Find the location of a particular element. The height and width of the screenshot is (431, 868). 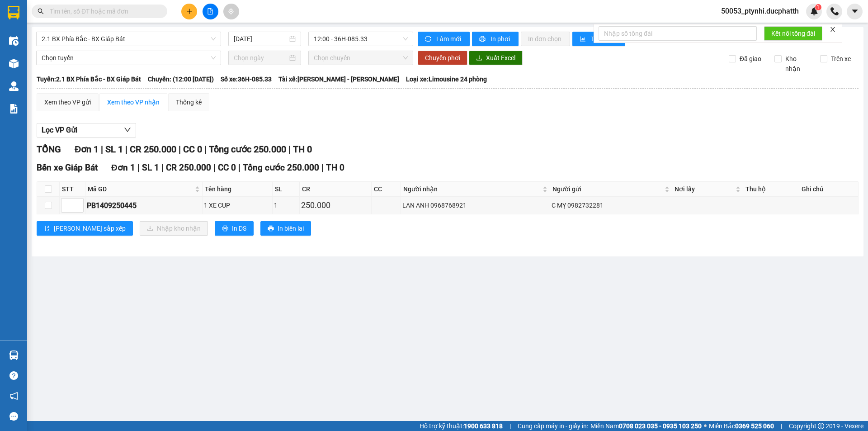

span: In biên lai is located at coordinates (291, 228).